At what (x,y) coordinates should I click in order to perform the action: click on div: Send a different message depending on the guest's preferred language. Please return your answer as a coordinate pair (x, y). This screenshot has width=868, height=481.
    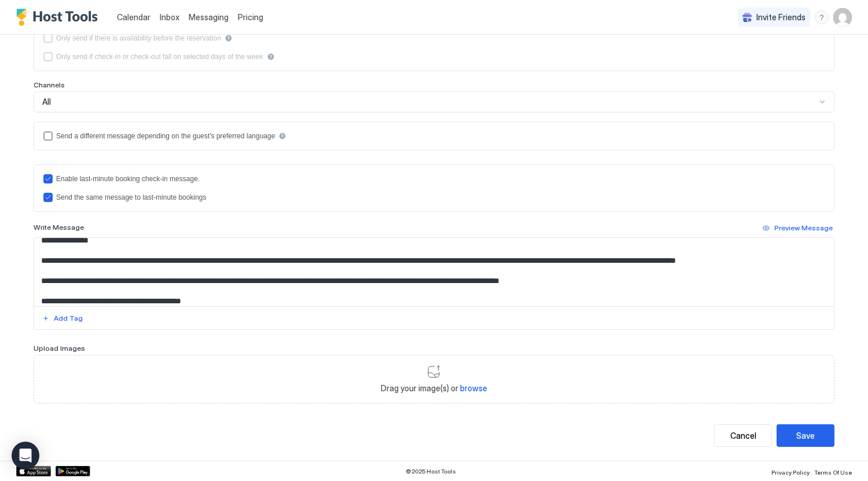
    Looking at the image, I should click on (165, 136).